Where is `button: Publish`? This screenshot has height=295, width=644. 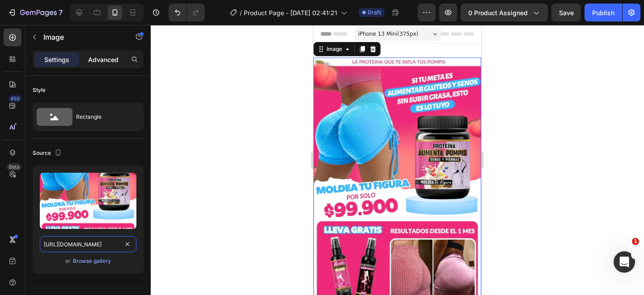 button: Publish is located at coordinates (603, 12).